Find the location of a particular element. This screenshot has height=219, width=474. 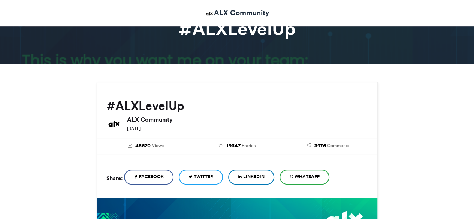

a: 19347 Entries is located at coordinates (237, 146).